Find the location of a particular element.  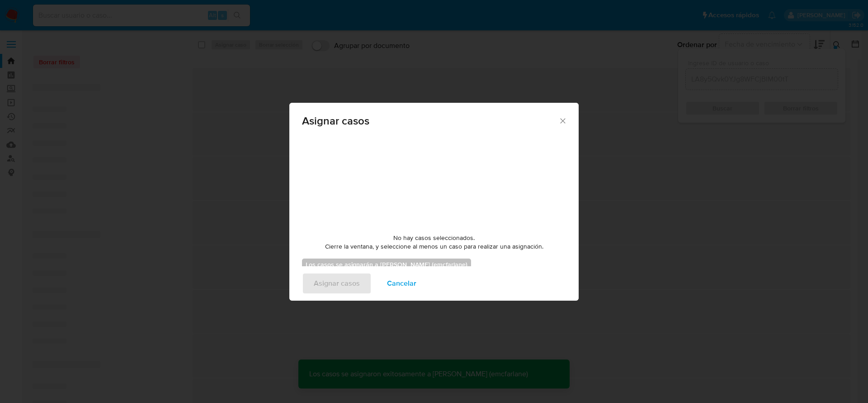

span: Cierre la ventana, y seleccione al menos un caso para realizar una asignación. is located at coordinates (434, 247).